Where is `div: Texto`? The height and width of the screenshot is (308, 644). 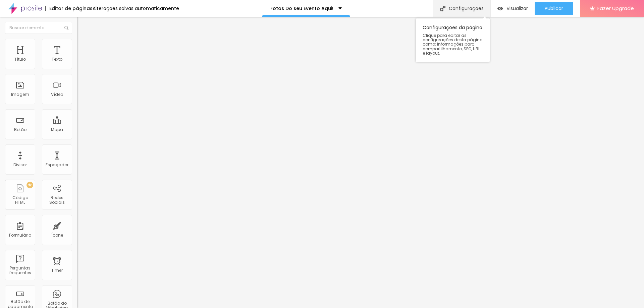 div: Texto is located at coordinates (57, 59).